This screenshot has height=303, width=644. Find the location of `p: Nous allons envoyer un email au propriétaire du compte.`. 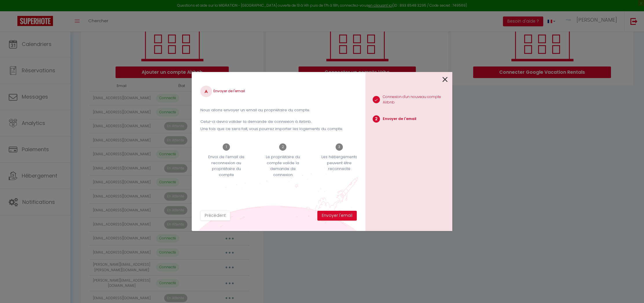

p: Nous allons envoyer un email au propriétaire du compte. is located at coordinates (278, 110).